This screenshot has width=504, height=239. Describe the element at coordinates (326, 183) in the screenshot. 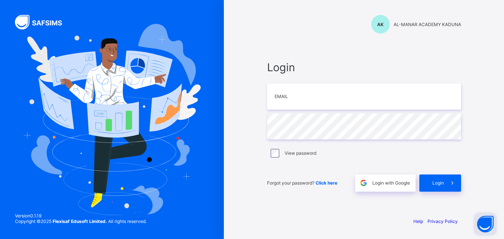

I see `span: Click here` at that location.